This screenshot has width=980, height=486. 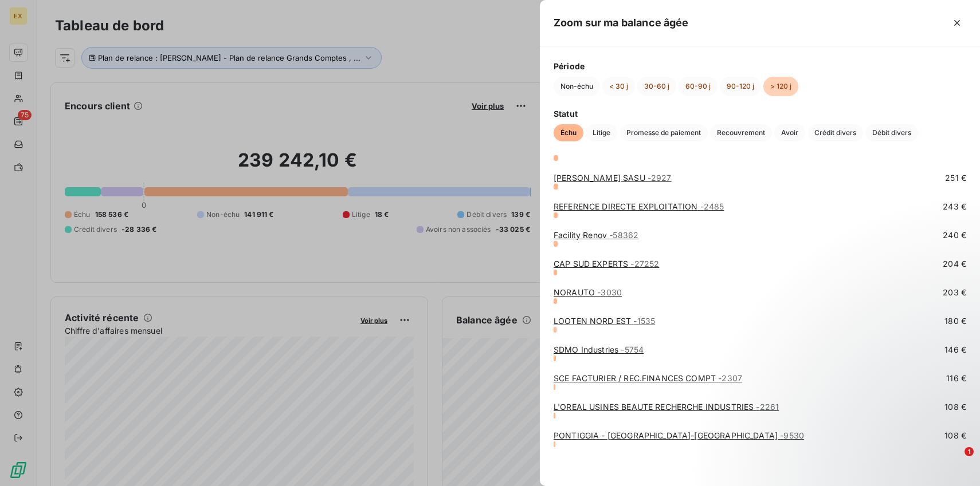 What do you see at coordinates (969, 451) in the screenshot?
I see `span: 1` at bounding box center [969, 451].